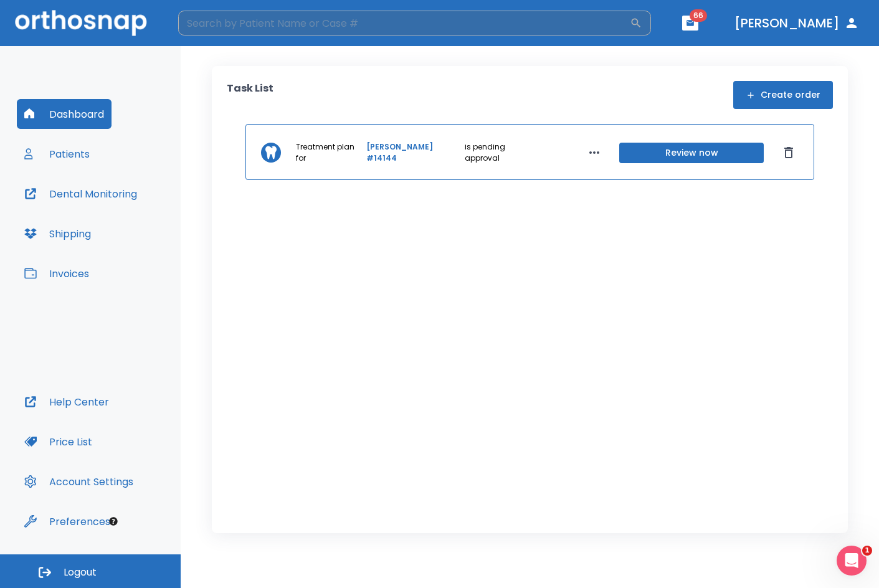  I want to click on button: Patients, so click(57, 154).